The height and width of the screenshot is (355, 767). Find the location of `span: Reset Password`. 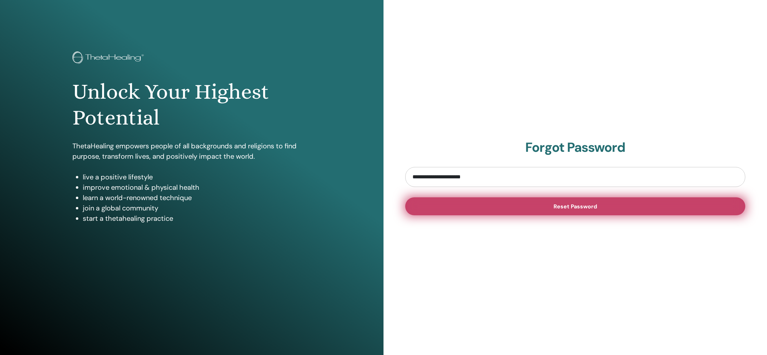

span: Reset Password is located at coordinates (575, 206).